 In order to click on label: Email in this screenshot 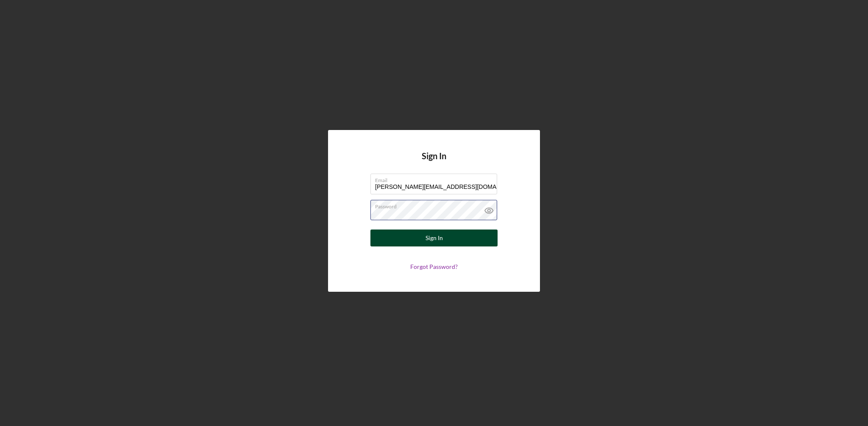, I will do `click(437, 179)`.